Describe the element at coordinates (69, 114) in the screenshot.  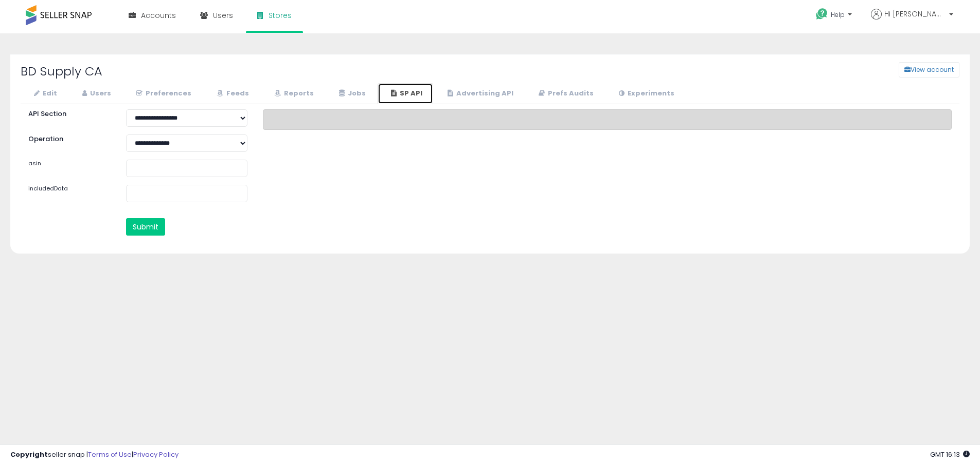
I see `label: API Section` at that location.